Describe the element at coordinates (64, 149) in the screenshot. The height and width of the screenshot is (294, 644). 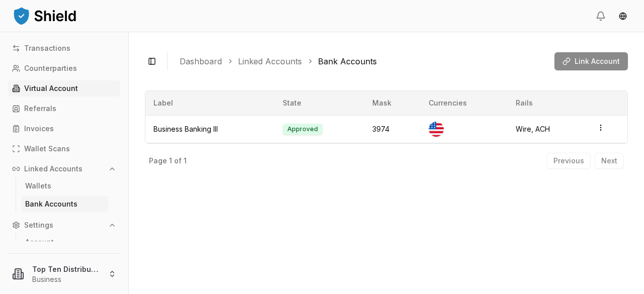
I see `a: Wallet Scans` at that location.